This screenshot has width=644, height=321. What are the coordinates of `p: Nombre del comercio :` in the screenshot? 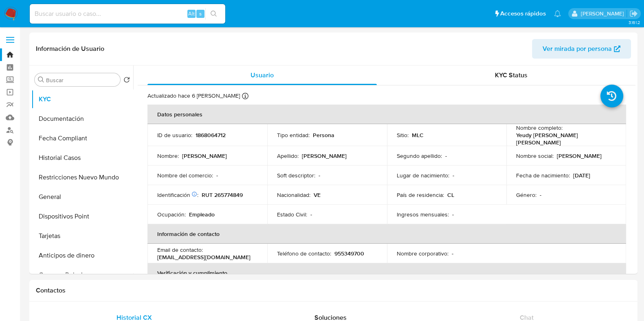 It's located at (185, 176).